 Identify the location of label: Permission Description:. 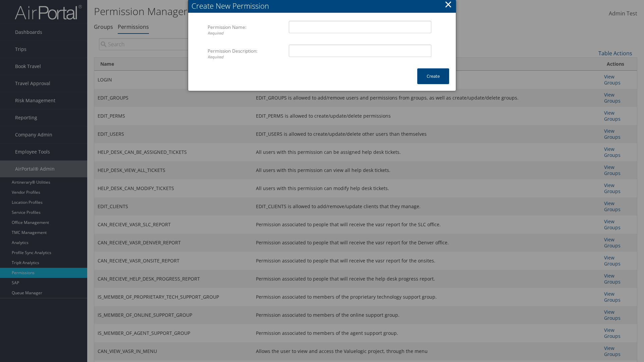
(245, 54).